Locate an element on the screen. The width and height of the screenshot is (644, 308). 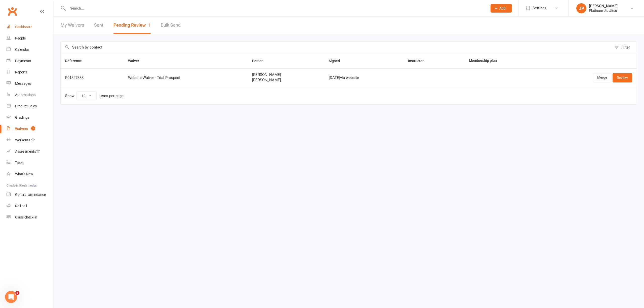
div: Show is located at coordinates (95, 96).